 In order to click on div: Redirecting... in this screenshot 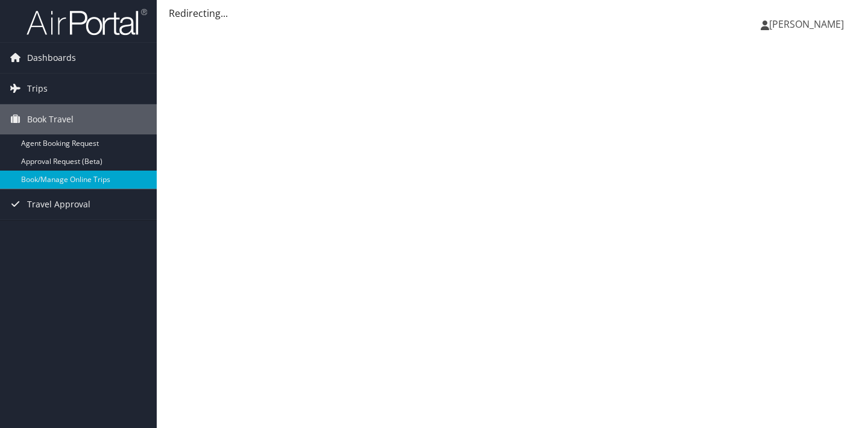, I will do `click(512, 13)`.